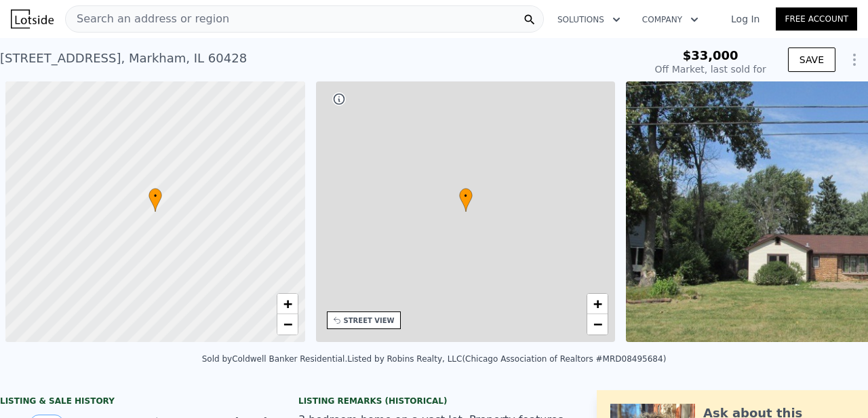  Describe the element at coordinates (670, 19) in the screenshot. I see `button: Company` at that location.